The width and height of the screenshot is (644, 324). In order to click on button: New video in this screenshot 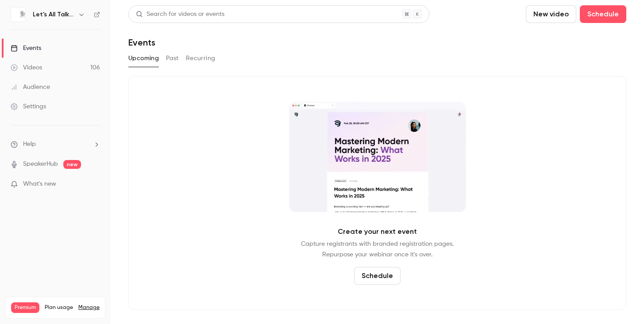, I will do `click(551, 14)`.